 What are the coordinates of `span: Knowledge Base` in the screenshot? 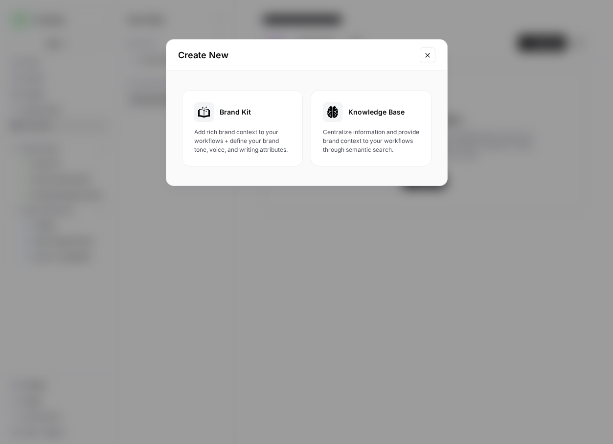 It's located at (376, 112).